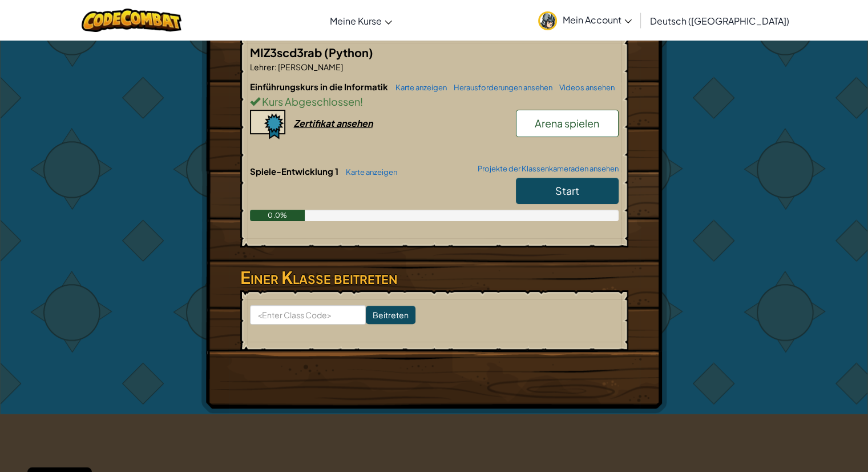 This screenshot has height=472, width=868. What do you see at coordinates (262, 67) in the screenshot?
I see `span: Lehrer` at bounding box center [262, 67].